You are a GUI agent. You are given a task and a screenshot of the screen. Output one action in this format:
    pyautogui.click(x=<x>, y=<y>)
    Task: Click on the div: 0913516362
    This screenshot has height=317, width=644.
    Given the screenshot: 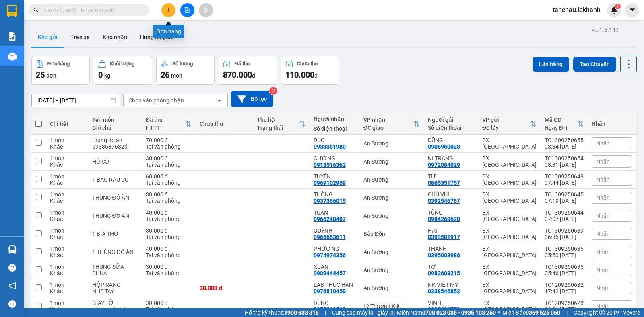 What is the action you would take?
    pyautogui.click(x=330, y=165)
    